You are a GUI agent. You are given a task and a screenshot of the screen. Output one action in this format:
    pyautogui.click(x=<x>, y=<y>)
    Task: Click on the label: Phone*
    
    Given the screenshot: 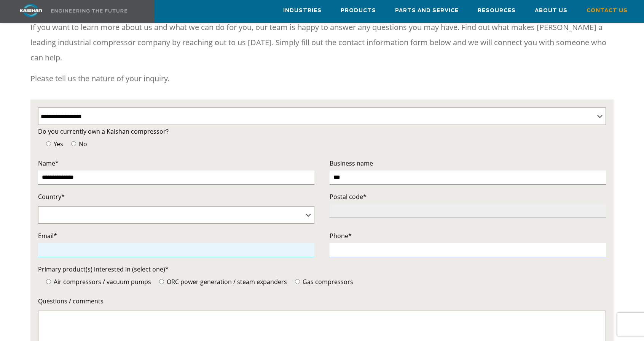 What is the action you would take?
    pyautogui.click(x=467, y=236)
    